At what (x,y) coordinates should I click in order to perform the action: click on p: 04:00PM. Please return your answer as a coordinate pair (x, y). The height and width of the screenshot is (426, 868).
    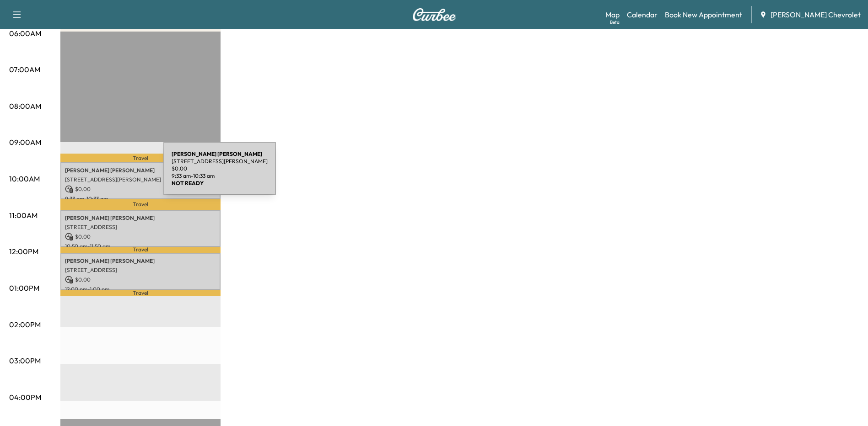
    Looking at the image, I should click on (25, 397).